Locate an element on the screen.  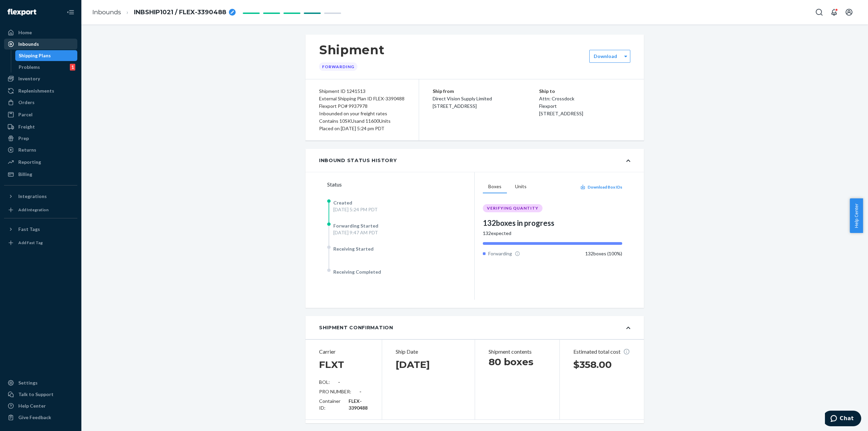
div: Talk to Support is located at coordinates (36, 395).